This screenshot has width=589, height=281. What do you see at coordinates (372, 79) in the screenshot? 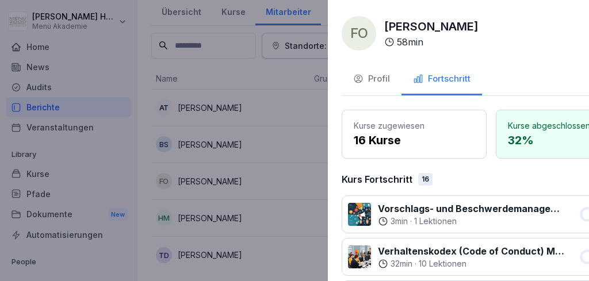
I see `div: Profil` at bounding box center [372, 79].